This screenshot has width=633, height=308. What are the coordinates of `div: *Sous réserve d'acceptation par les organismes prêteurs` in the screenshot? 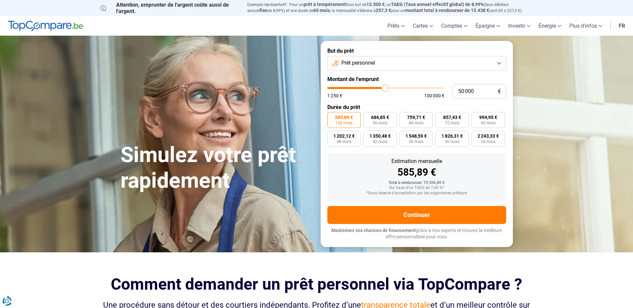 It's located at (417, 193).